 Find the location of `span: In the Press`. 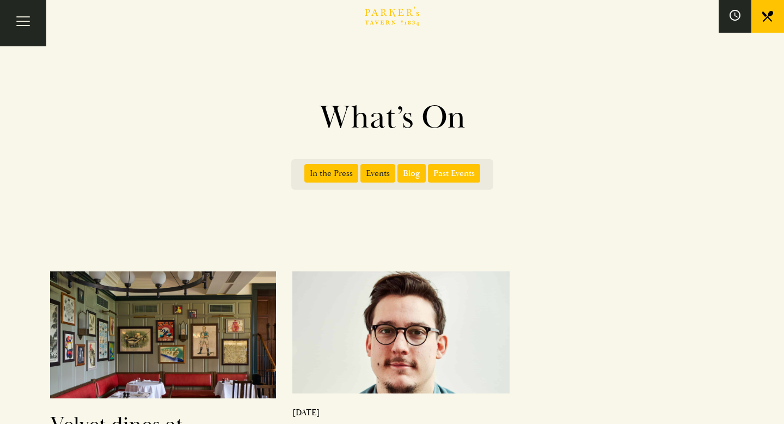

span: In the Press is located at coordinates (331, 173).